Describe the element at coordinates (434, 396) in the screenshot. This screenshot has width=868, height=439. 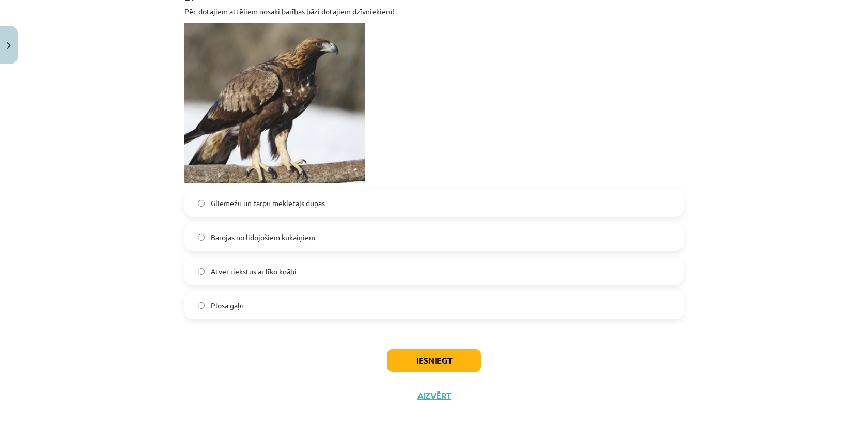
I see `button: Aizvērt` at that location.